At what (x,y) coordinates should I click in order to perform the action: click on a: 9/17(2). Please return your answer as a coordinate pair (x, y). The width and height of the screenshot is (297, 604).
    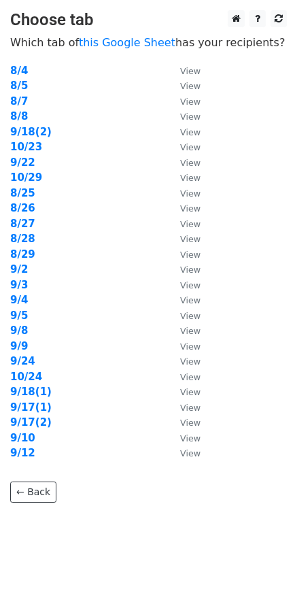
    Looking at the image, I should click on (31, 422).